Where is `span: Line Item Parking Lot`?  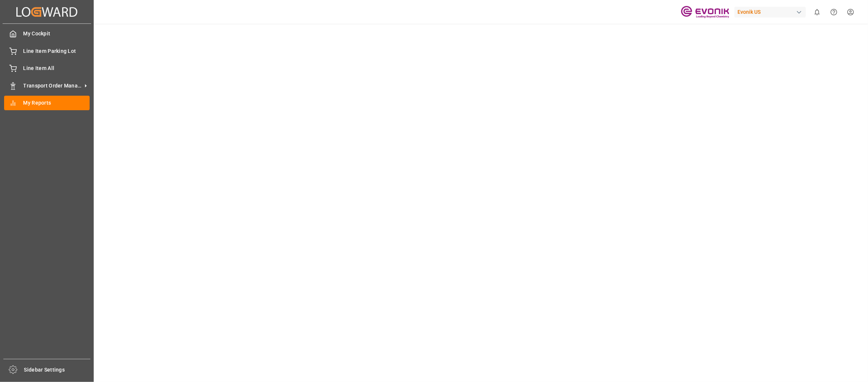
span: Line Item Parking Lot is located at coordinates (57, 51).